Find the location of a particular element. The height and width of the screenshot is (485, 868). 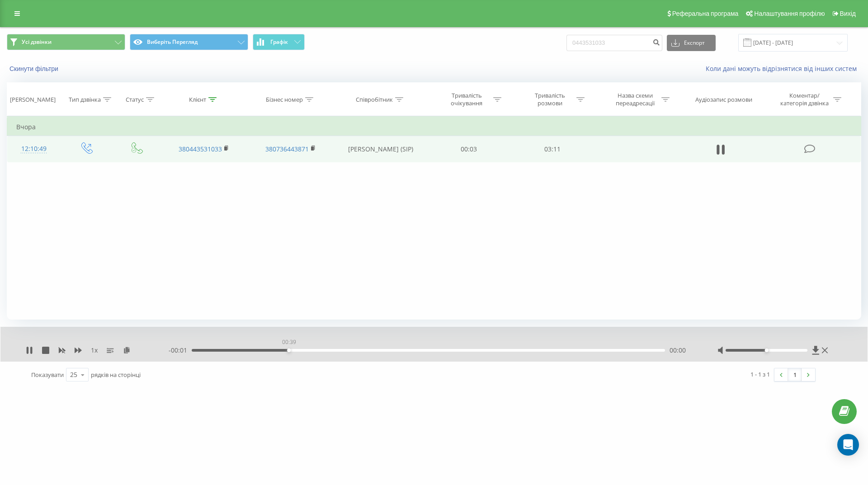

font: Графік is located at coordinates (279, 41).